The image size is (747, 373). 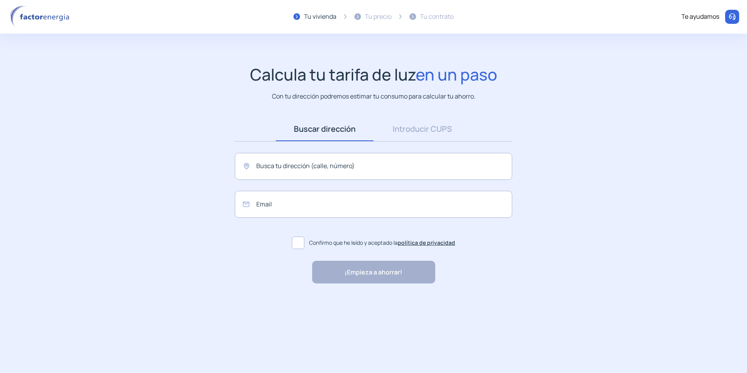 I want to click on span: en un paso, so click(x=456, y=74).